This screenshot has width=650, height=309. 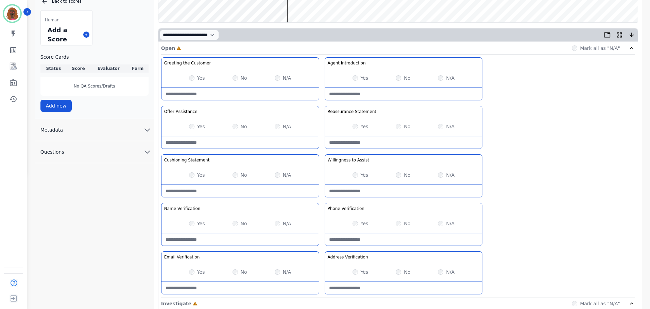 What do you see at coordinates (78, 69) in the screenshot?
I see `th: Score` at bounding box center [78, 69].